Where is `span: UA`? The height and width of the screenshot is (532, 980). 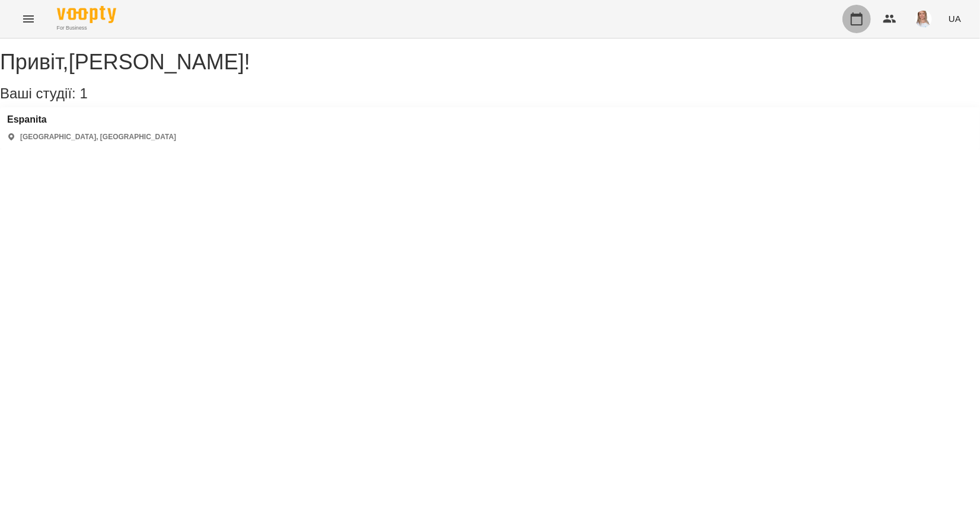 span: UA is located at coordinates (954, 18).